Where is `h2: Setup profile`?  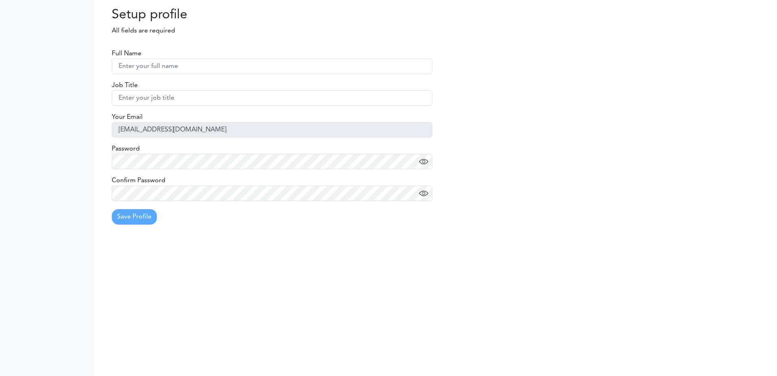 h2: Setup profile is located at coordinates (207, 15).